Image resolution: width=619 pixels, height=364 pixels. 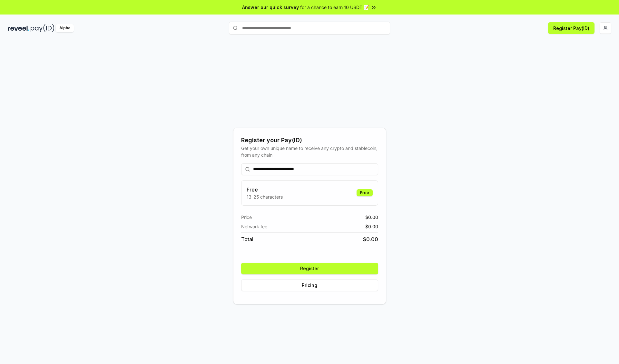 What do you see at coordinates (571, 28) in the screenshot?
I see `button: Register Pay(ID)` at bounding box center [571, 28].